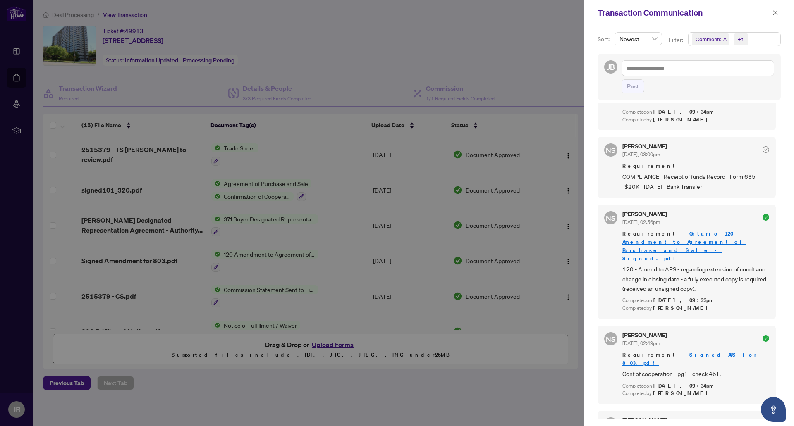 Image resolution: width=794 pixels, height=426 pixels. What do you see at coordinates (695, 279) in the screenshot?
I see `span: 120 - Amend to APS - regarding extension of condt and change in closing date - a fully executed c...` at bounding box center [695, 279].